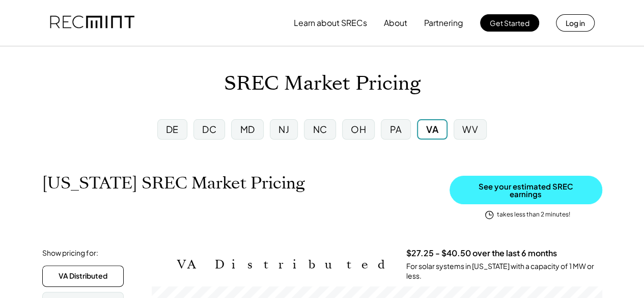 The height and width of the screenshot is (298, 644). I want to click on button: Get Started, so click(510, 23).